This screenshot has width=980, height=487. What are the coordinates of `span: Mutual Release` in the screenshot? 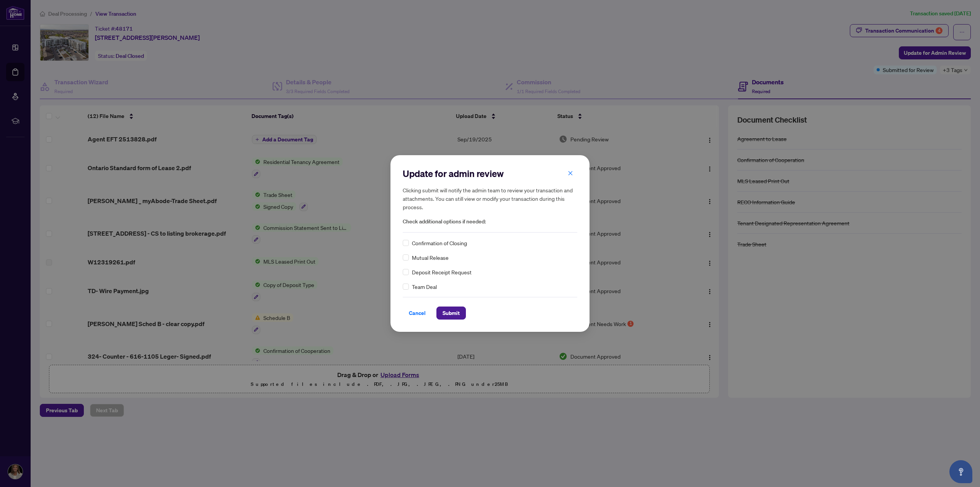 It's located at (430, 257).